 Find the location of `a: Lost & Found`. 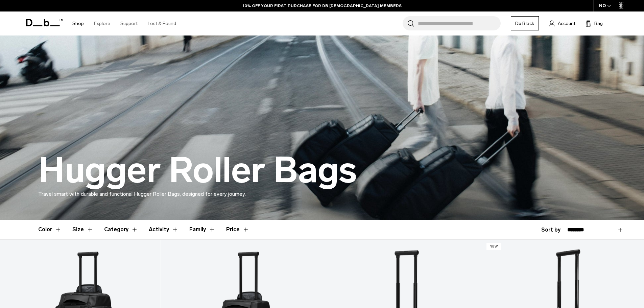

a: Lost & Found is located at coordinates (162, 23).